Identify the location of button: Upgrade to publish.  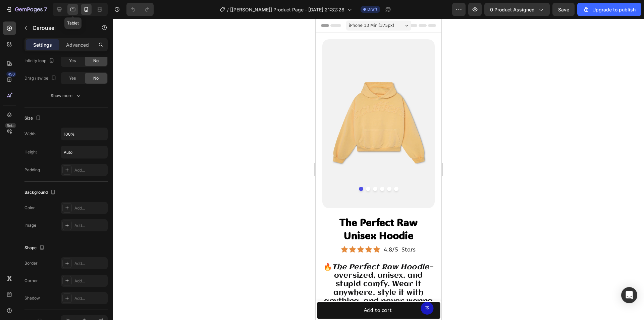
(609, 10).